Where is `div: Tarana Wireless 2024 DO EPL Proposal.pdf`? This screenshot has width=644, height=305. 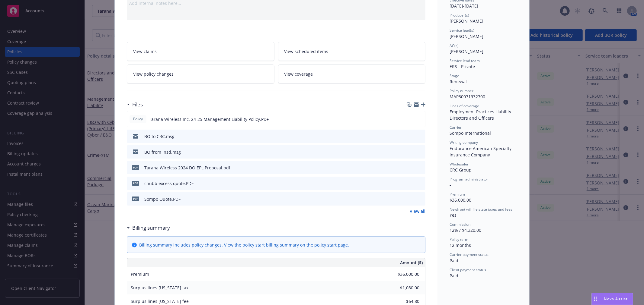 div: Tarana Wireless 2024 DO EPL Proposal.pdf is located at coordinates (187, 168).